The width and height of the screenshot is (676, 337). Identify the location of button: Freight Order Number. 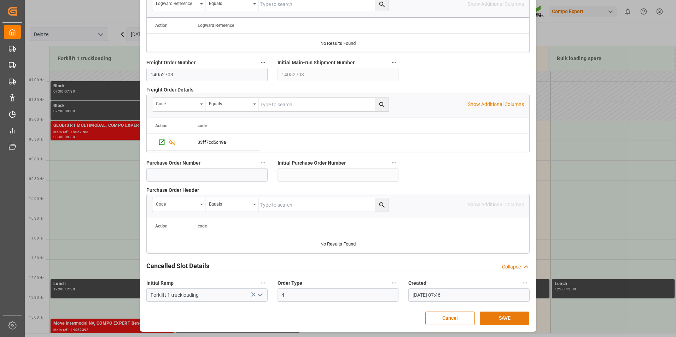
(263, 63).